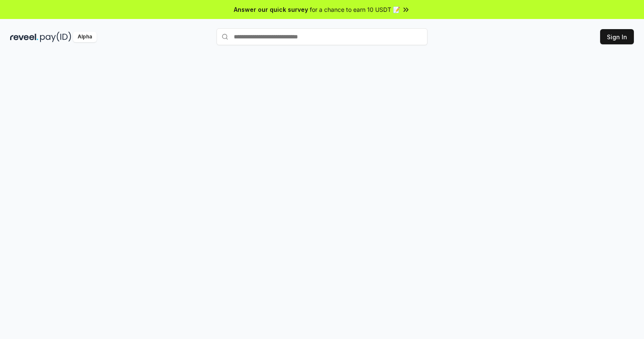 This screenshot has height=339, width=644. Describe the element at coordinates (85, 36) in the screenshot. I see `div: Alpha` at that location.